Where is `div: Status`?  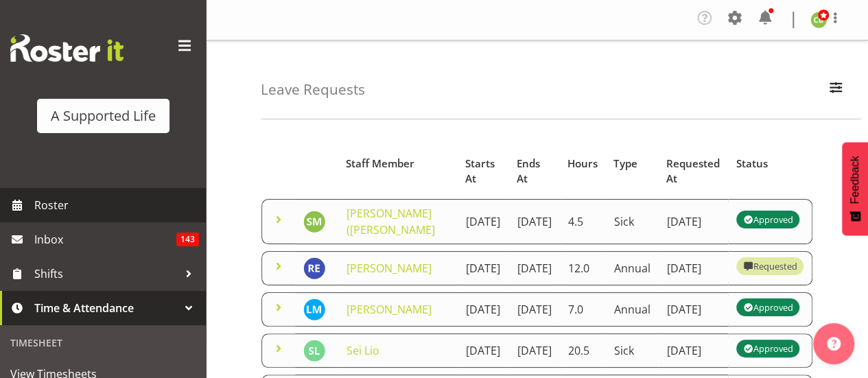
div: Status is located at coordinates (771, 163).